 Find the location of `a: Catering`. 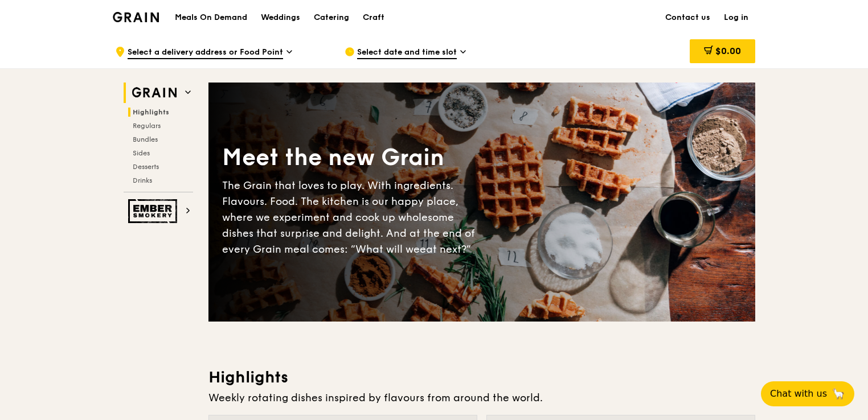

a: Catering is located at coordinates (331, 17).